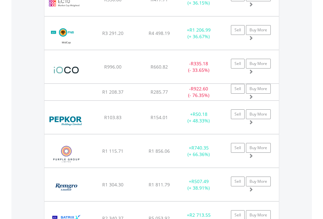 The image size is (323, 219). I want to click on span: R1 208.37, so click(113, 92).